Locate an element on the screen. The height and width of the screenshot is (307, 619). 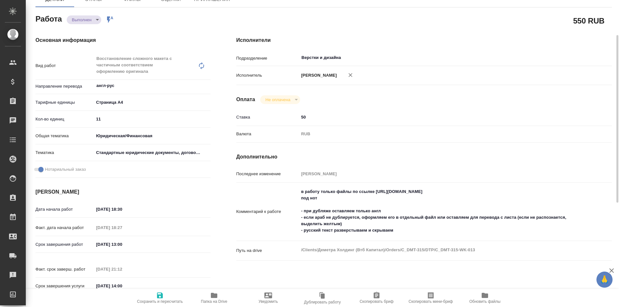
button: Обновить файлы is located at coordinates (485, 298).